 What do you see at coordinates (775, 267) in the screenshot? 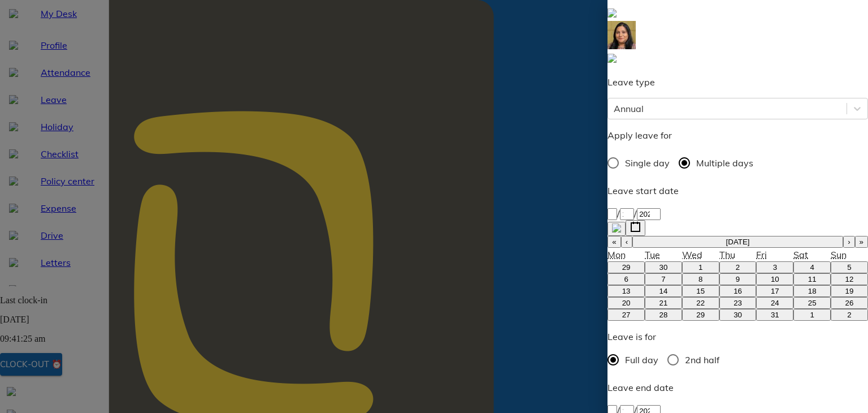
I see `abbr: October 3, 2025` at bounding box center [775, 267].